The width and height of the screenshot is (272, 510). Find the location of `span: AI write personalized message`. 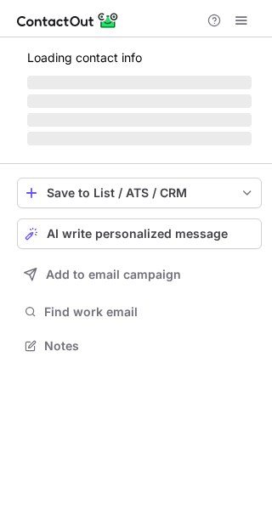

span: AI write personalized message is located at coordinates (137, 234).